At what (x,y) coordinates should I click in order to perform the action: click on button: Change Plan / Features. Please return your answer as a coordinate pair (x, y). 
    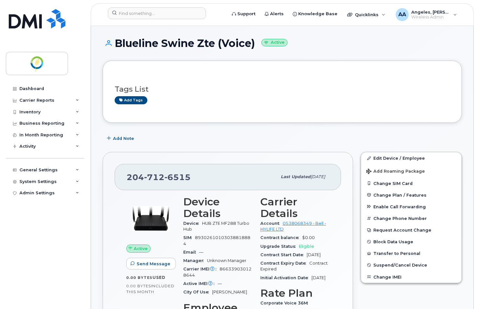
    Looking at the image, I should click on (411, 195).